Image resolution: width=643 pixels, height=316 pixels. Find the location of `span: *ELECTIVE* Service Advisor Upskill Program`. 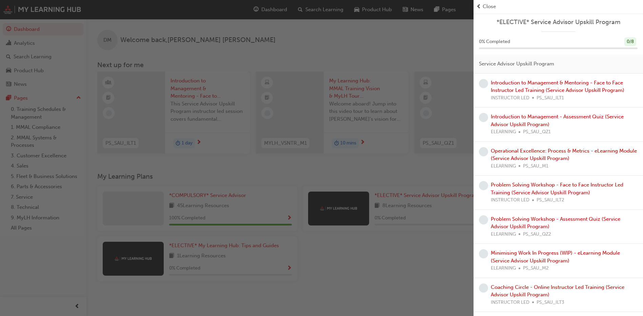

span: *ELECTIVE* Service Advisor Upskill Program is located at coordinates (559, 22).